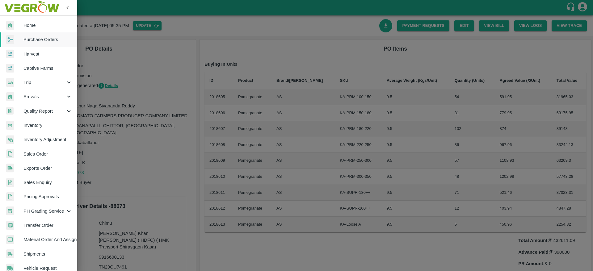  What do you see at coordinates (48, 240) in the screenshot?
I see `span: Material Order And Assignment` at bounding box center [48, 240].